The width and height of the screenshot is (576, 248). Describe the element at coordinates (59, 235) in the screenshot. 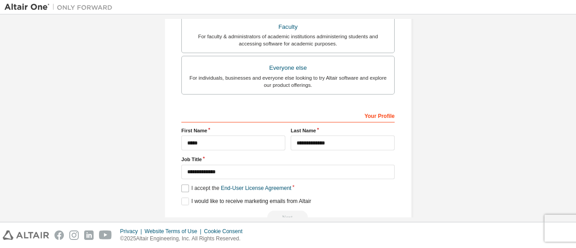

I see `img: facebook.svg` at that location.